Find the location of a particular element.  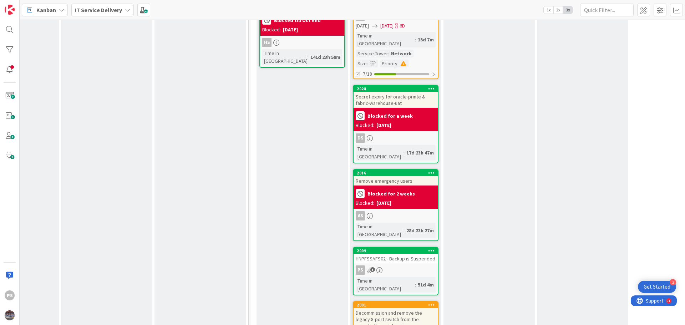

div: 6D is located at coordinates (402, 26).